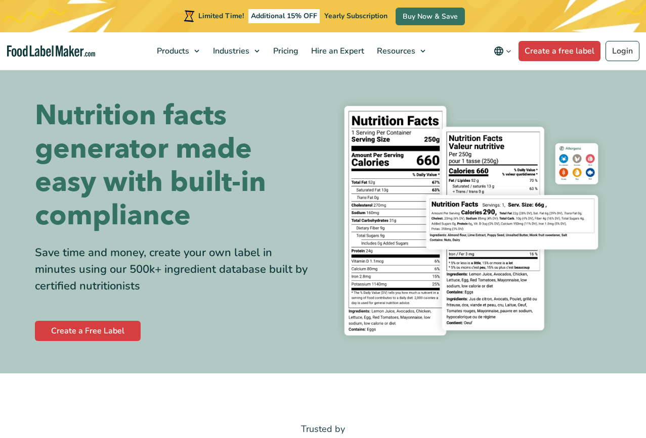  What do you see at coordinates (430, 16) in the screenshot?
I see `a: Buy Now & Save` at bounding box center [430, 16].